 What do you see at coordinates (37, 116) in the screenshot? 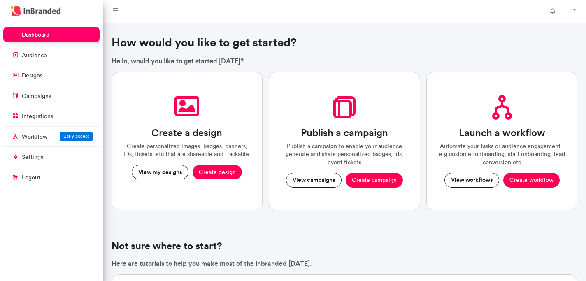
I see `p: integrations` at bounding box center [37, 116].